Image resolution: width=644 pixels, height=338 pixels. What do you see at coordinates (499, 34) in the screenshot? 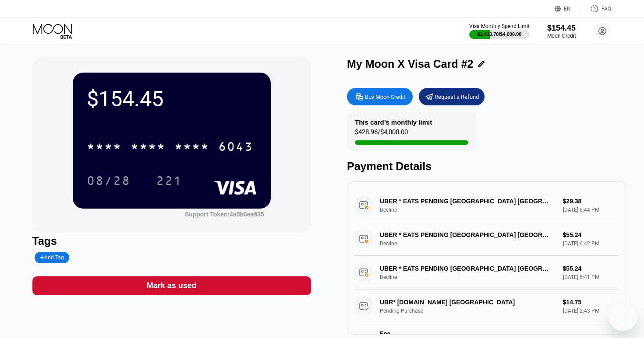
I see `div: $1,413.70 / $4,000.00` at bounding box center [499, 34].